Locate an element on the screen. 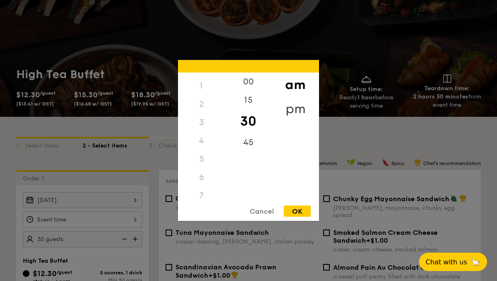  div: OK is located at coordinates (297, 211).